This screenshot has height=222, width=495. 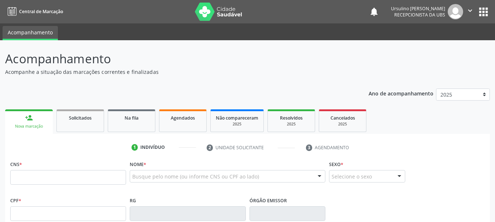 I want to click on span: Cancelados, so click(x=342, y=118).